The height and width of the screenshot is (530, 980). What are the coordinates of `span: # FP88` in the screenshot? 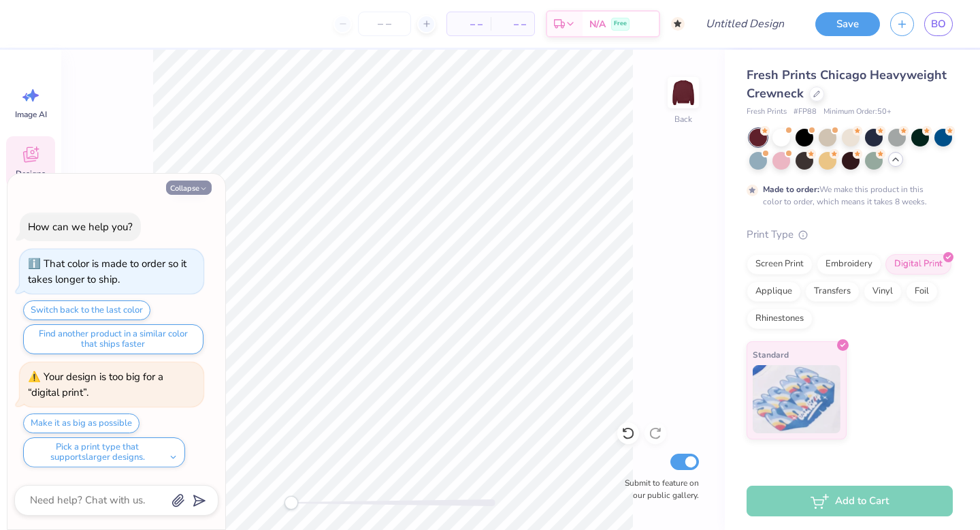 It's located at (805, 112).